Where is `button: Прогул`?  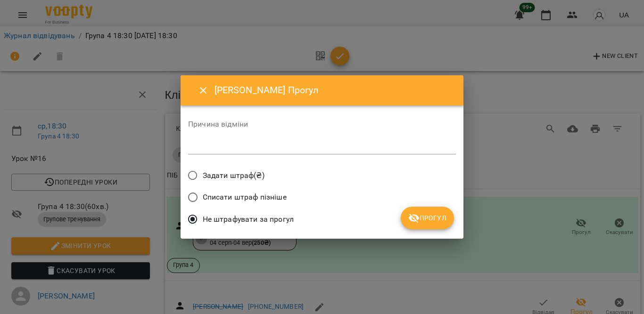 button: Прогул is located at coordinates (427, 218).